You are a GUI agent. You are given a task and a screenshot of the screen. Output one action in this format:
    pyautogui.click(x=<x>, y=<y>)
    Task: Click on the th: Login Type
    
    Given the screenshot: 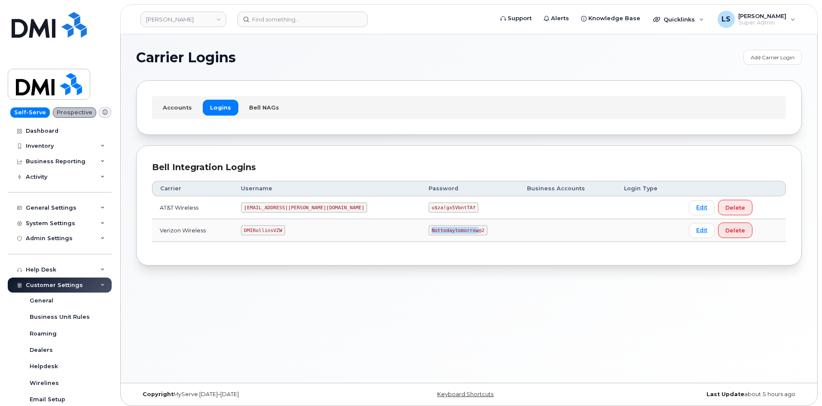 What is the action you would take?
    pyautogui.click(x=649, y=189)
    